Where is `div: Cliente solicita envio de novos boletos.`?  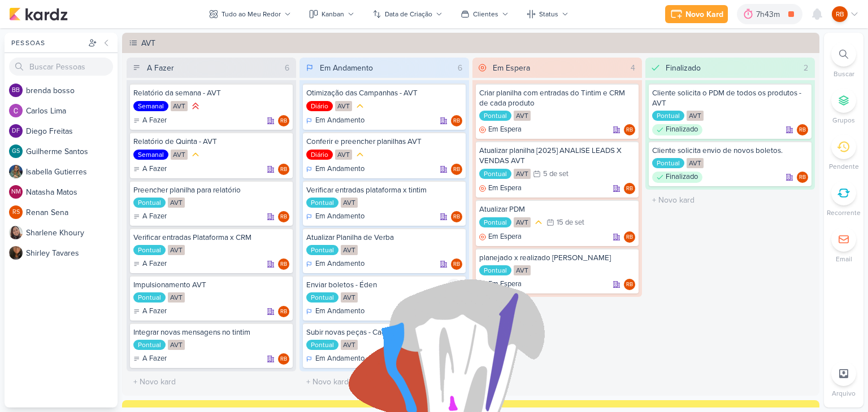
div: Cliente solicita envio de novos boletos. is located at coordinates (730, 151).